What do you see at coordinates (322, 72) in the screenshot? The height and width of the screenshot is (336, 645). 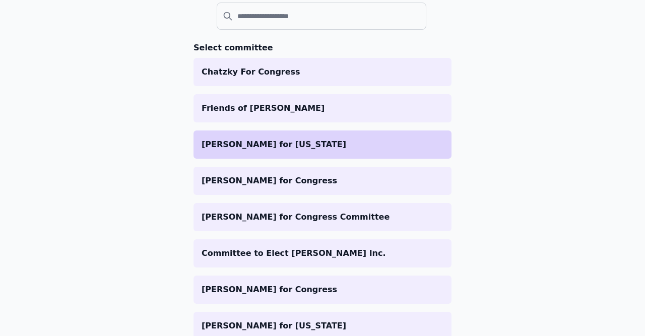 I see `p: Chatzky For Congress` at bounding box center [322, 72].